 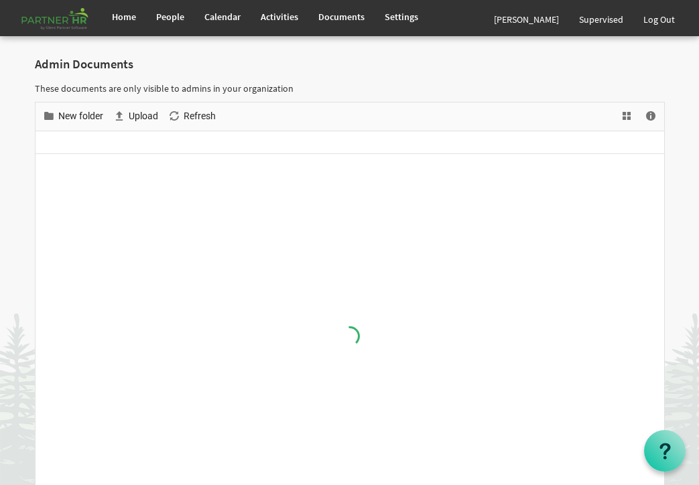 What do you see at coordinates (659, 19) in the screenshot?
I see `a: Log Out` at bounding box center [659, 19].